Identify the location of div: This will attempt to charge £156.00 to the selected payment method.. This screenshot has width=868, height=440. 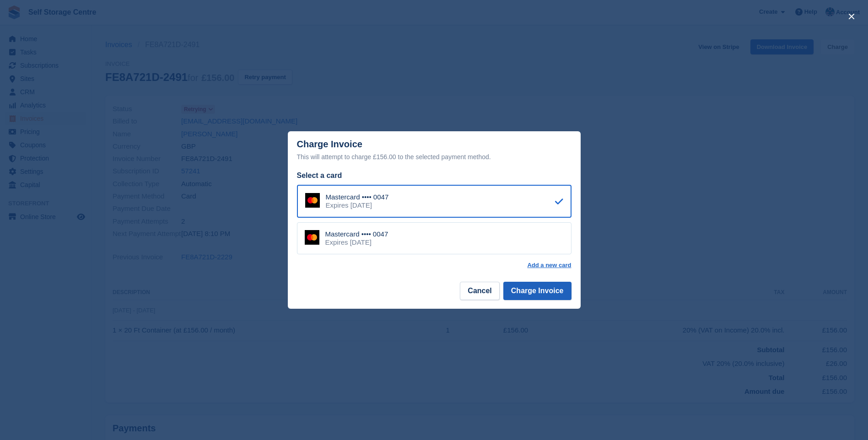
(434, 157).